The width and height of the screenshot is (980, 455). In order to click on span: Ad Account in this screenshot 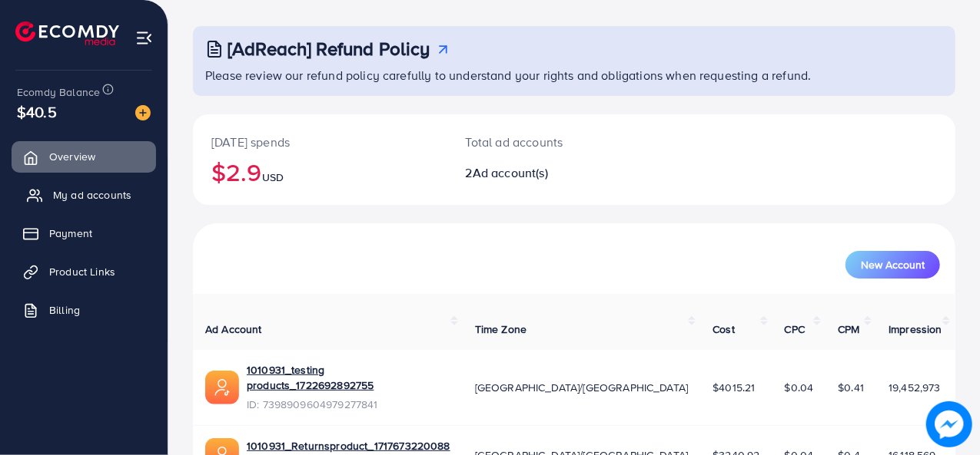, I will do `click(234, 330)`.